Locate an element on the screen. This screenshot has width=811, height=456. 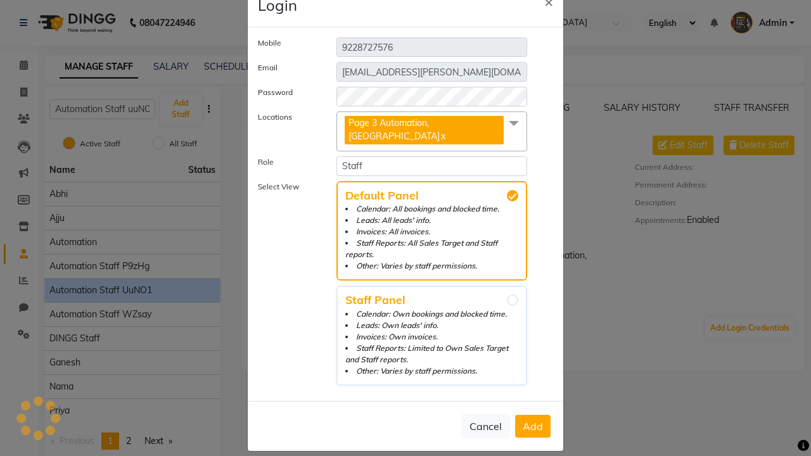
span: Staff Panel is located at coordinates (431, 300).